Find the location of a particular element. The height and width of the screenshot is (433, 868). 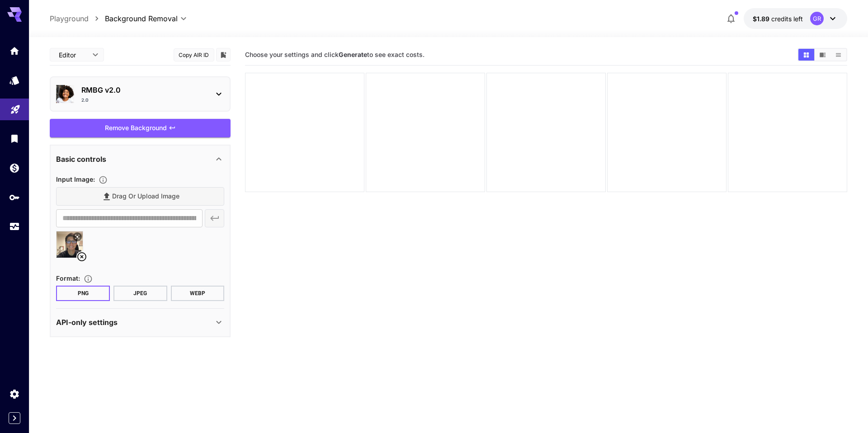

div: GR is located at coordinates (817, 19).